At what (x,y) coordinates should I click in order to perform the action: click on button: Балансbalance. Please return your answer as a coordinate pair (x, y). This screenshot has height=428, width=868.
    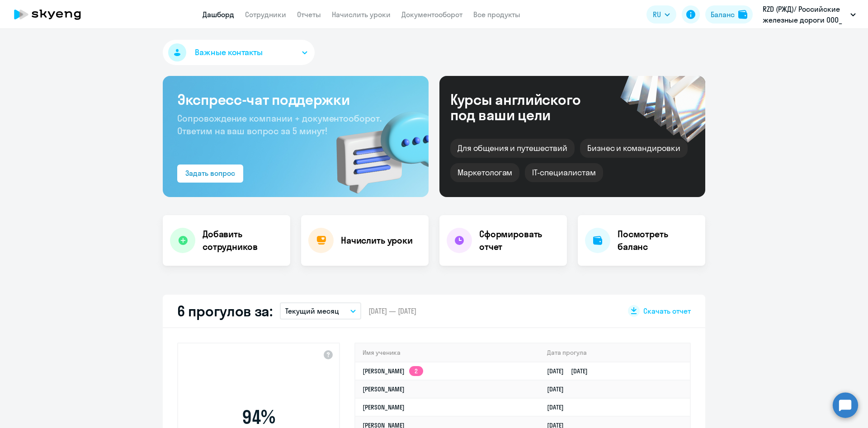
    Looking at the image, I should click on (729, 14).